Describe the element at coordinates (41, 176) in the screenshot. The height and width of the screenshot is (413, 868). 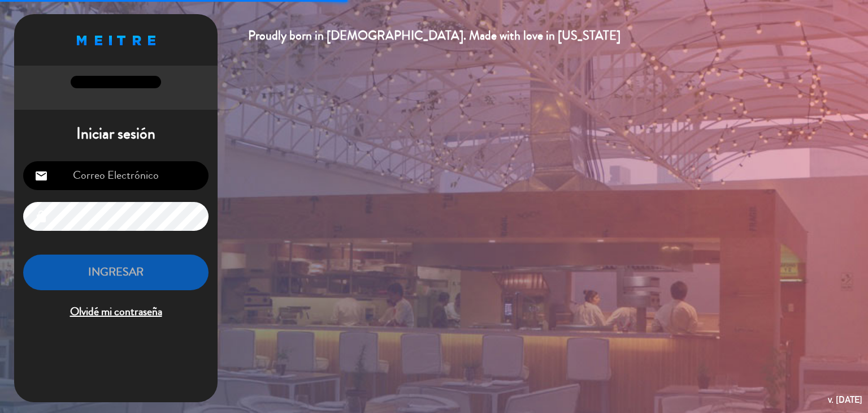
I see `i: email` at that location.